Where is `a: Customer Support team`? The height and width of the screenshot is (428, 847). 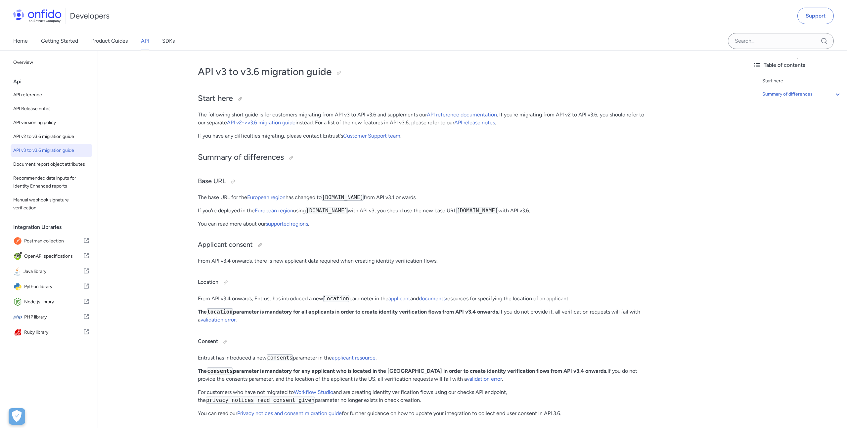
a: Customer Support team is located at coordinates (372, 136).